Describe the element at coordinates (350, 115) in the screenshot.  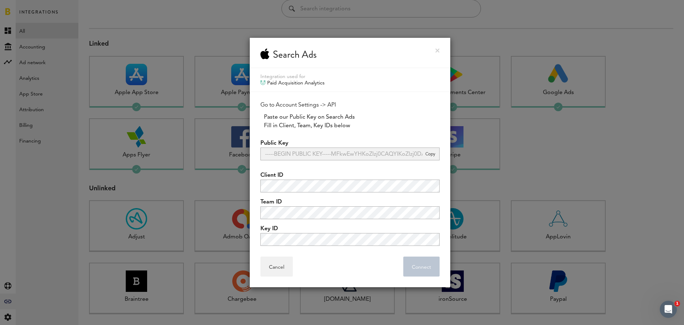
I see `div: Go to Account Settings -> API` at that location.